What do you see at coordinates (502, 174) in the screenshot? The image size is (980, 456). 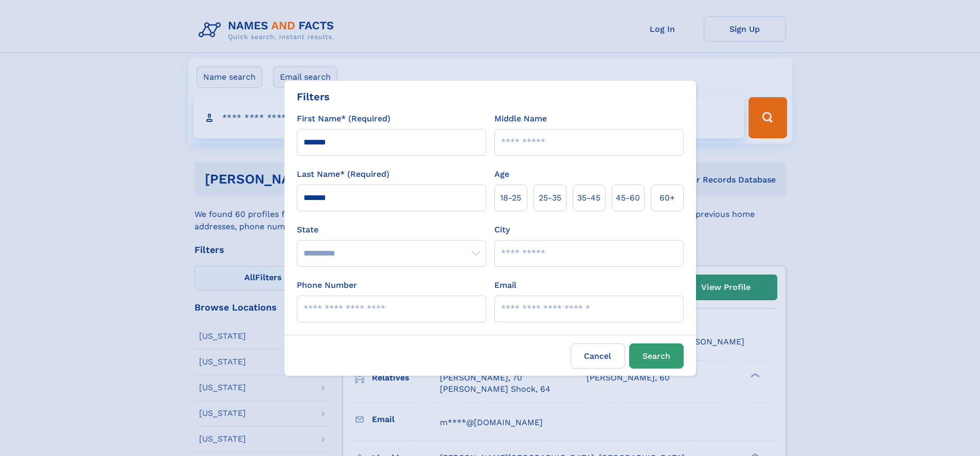 I see `label: Age` at bounding box center [502, 174].